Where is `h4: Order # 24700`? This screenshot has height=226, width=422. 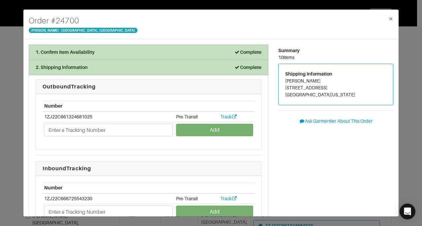
h4: Order # 24700 is located at coordinates (83, 21).